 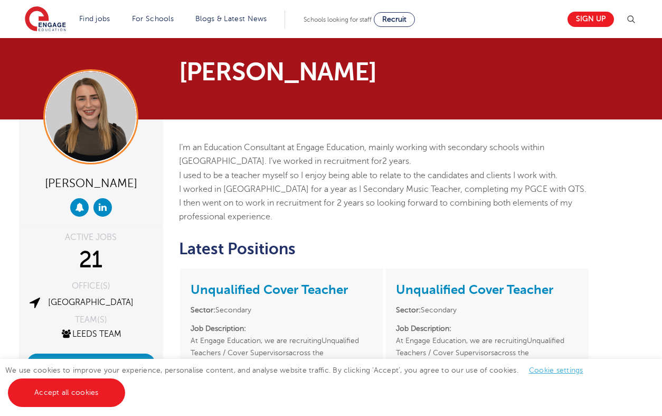 What do you see at coordinates (231, 18) in the screenshot?
I see `a: Blogs & Latest News` at bounding box center [231, 18].